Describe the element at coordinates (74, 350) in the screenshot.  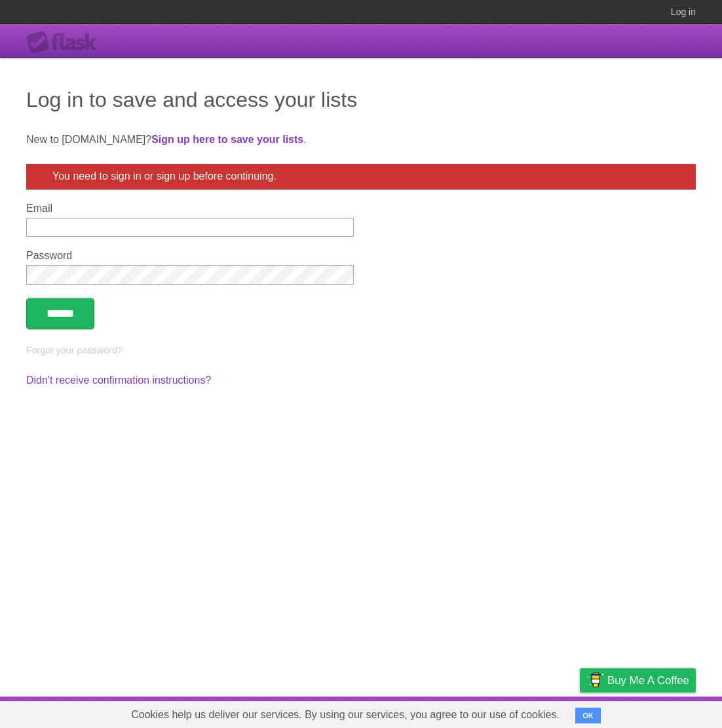
I see `a: Forgot your password?` at that location.